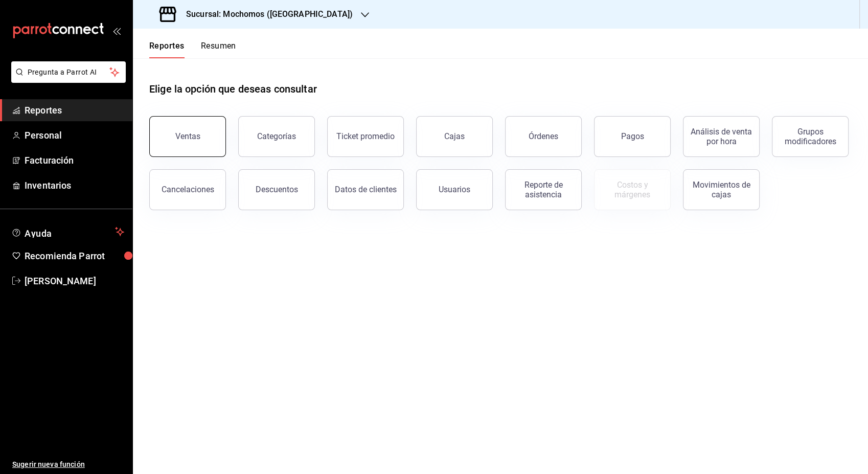  I want to click on button: Usuarios, so click(455, 190).